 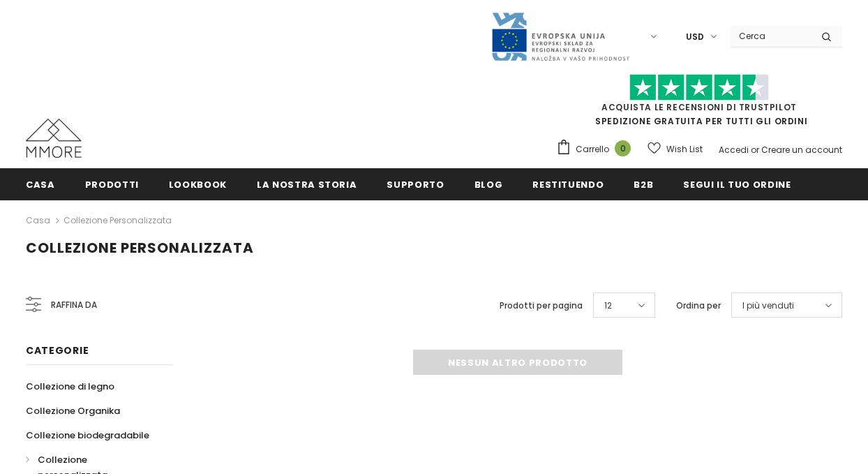 I want to click on a: Restituendo, so click(x=568, y=183).